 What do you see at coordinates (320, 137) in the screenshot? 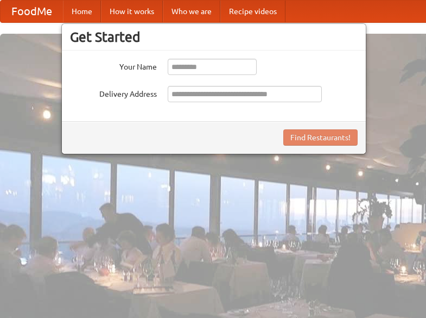
I see `button: Find Restaurants!` at bounding box center [320, 137].